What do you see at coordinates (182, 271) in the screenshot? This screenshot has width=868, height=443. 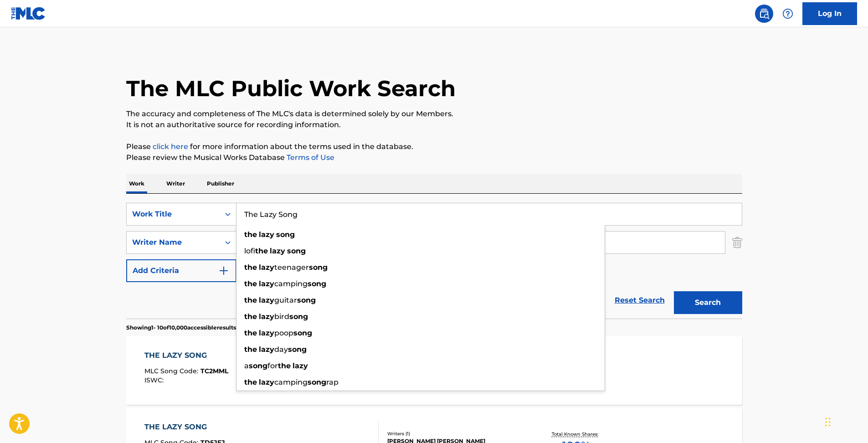 I see `button: Add Criteria` at bounding box center [182, 271].